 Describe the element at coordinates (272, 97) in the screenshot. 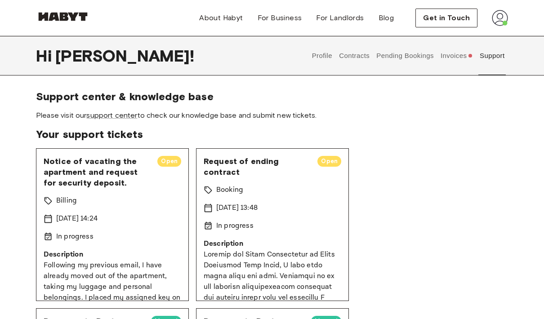

I see `span: Support center & knowledge base` at that location.